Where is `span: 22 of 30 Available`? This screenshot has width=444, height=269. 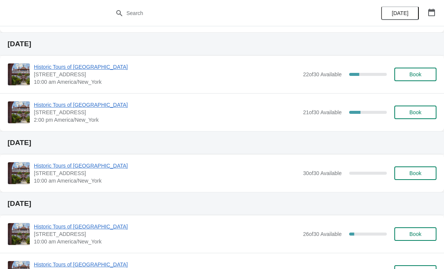 span: 22 of 30 Available is located at coordinates (322, 74).